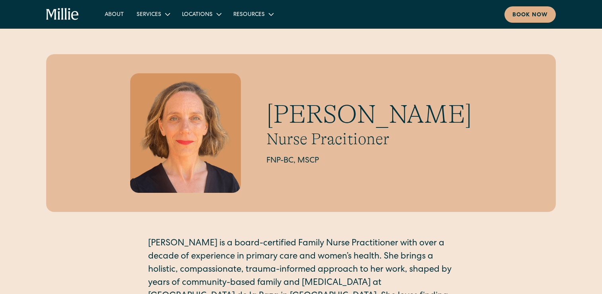 The width and height of the screenshot is (602, 294). What do you see at coordinates (369, 139) in the screenshot?
I see `h2: Nurse Pracitioner` at bounding box center [369, 139].